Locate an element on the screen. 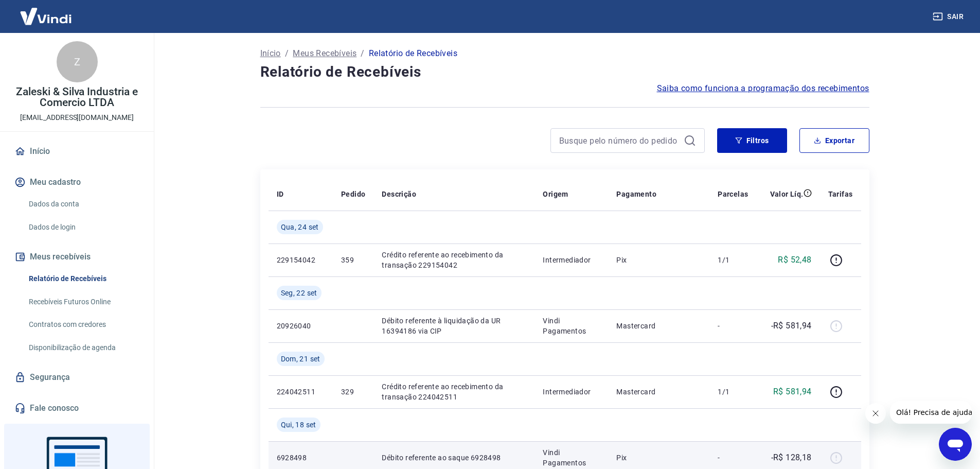  p: Parcelas is located at coordinates (733, 194).